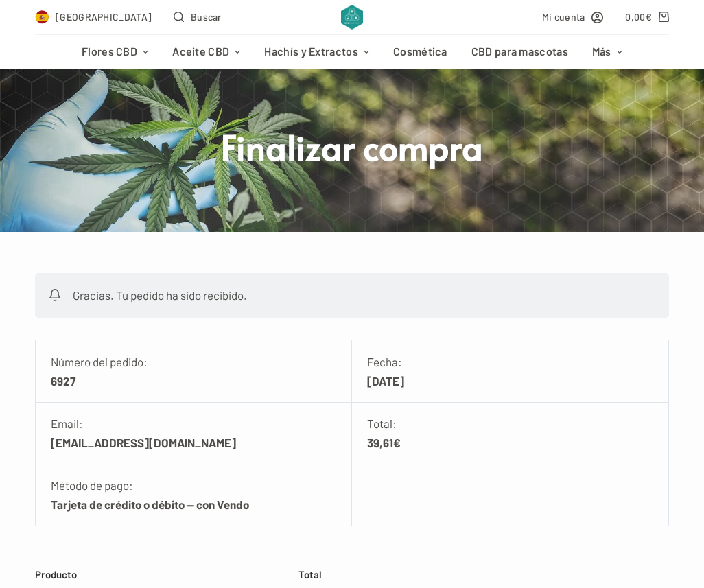 The width and height of the screenshot is (704, 588). What do you see at coordinates (351, 17) in the screenshot?
I see `img: CBD Alchemy` at bounding box center [351, 17].